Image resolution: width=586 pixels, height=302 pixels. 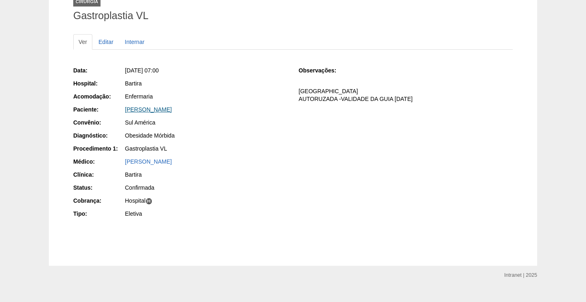 What do you see at coordinates (520, 275) in the screenshot?
I see `div: Intranet | 2025` at bounding box center [520, 275].